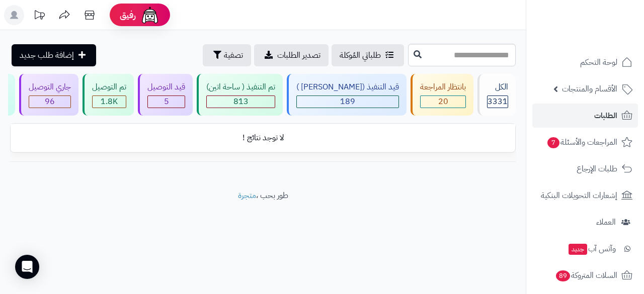 The image size is (644, 294). Describe the element at coordinates (291, 55) in the screenshot. I see `a: تصدير الطلبات` at that location.